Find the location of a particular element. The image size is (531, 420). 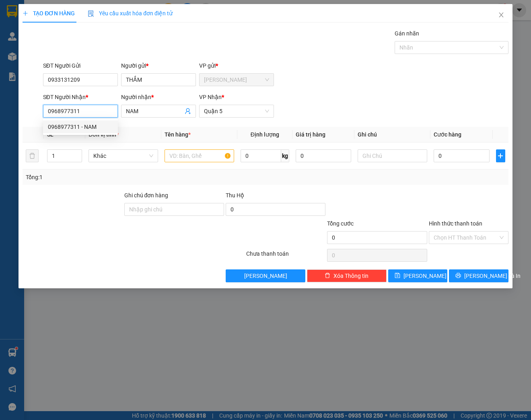

span: user-add is located at coordinates (188, 111).